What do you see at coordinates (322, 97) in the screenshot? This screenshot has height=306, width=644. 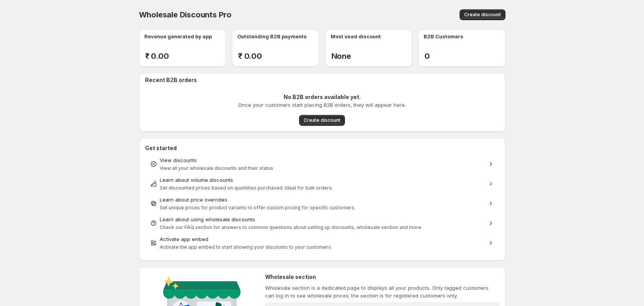 I see `p: No B2B orders available yet.` at bounding box center [322, 97].